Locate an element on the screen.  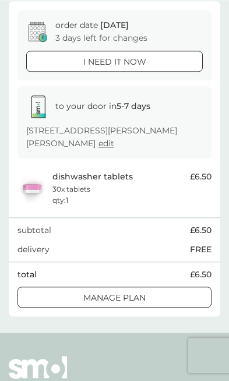
p: 30x tablets is located at coordinates (71, 189).